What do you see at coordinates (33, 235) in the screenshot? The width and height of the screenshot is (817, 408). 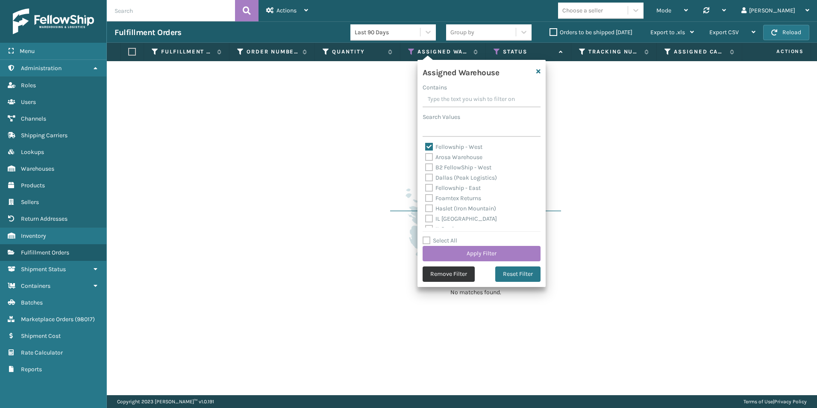 I see `span: Inventory` at bounding box center [33, 235].